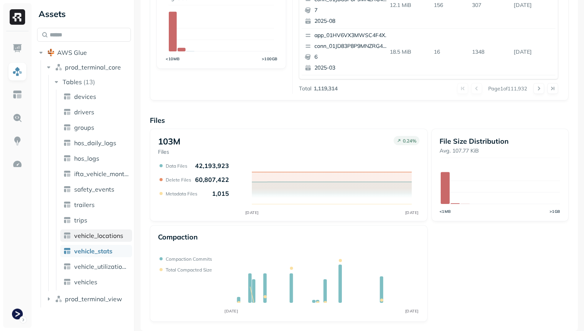 The width and height of the screenshot is (584, 331). I want to click on p: conn_01JD83P8P9MNZRG498RJMD6HQH, so click(352, 46).